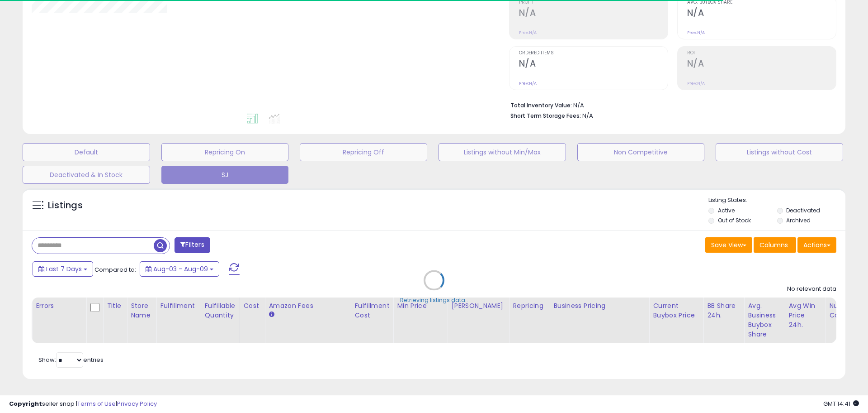 This screenshot has width=868, height=413. I want to click on div: Retrieving listings data.., so click(434, 300).